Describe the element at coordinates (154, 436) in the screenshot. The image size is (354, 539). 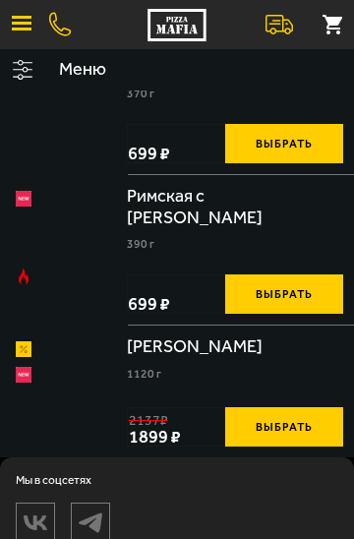
I see `span: 1899 ₽` at that location.